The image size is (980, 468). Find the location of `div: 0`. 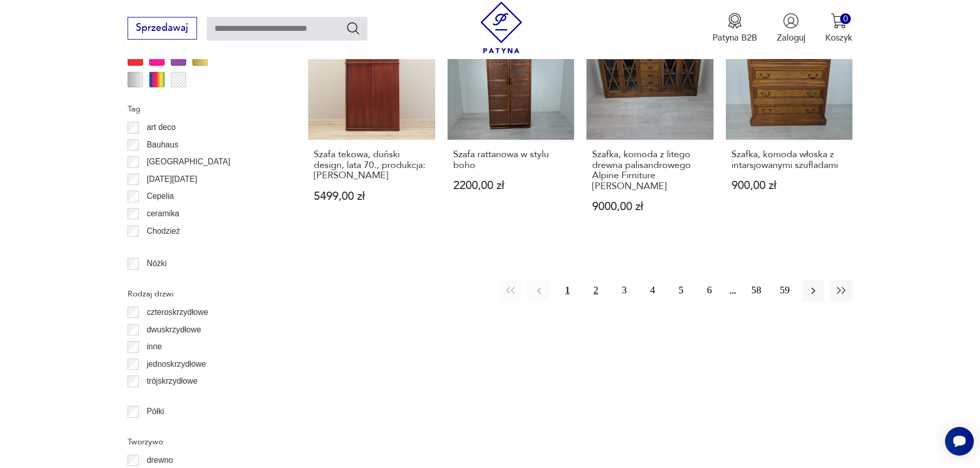

div: 0 is located at coordinates (845, 19).